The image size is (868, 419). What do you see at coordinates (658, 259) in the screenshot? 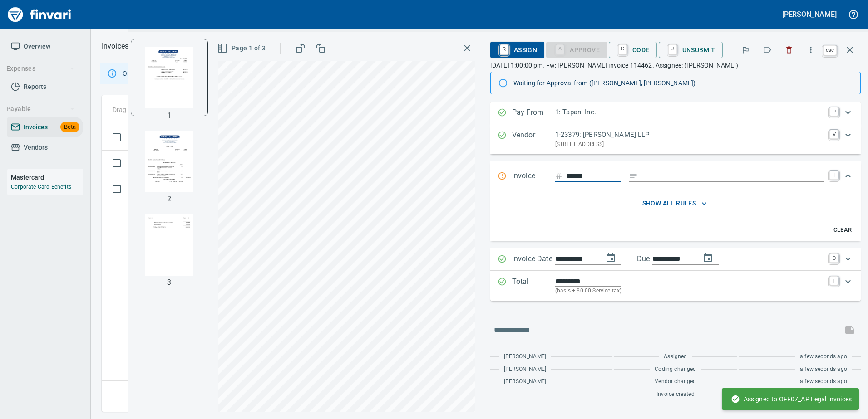
I see `p: Due` at bounding box center [658, 259].